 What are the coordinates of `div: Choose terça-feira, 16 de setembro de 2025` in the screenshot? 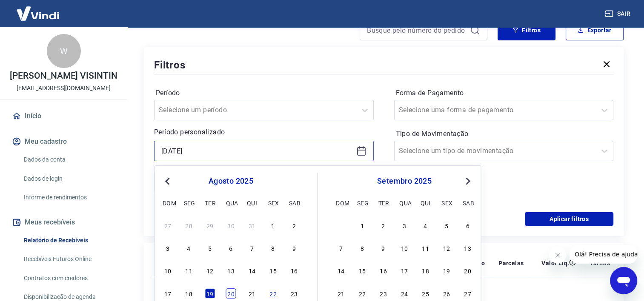 It's located at (383, 271).